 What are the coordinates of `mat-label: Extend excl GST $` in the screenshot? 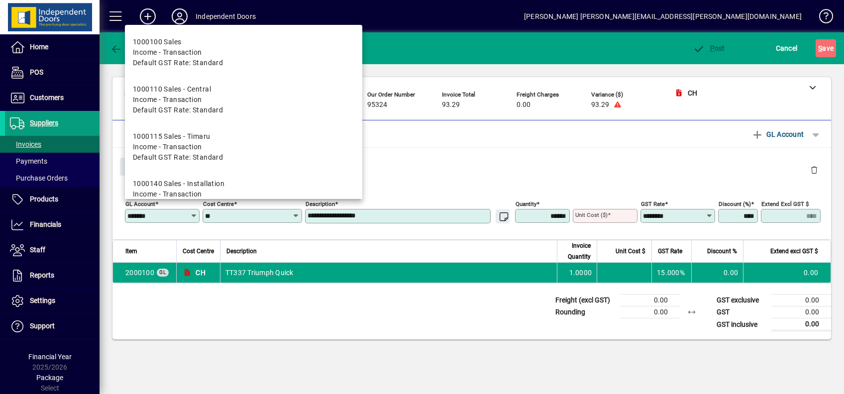 It's located at (785, 204).